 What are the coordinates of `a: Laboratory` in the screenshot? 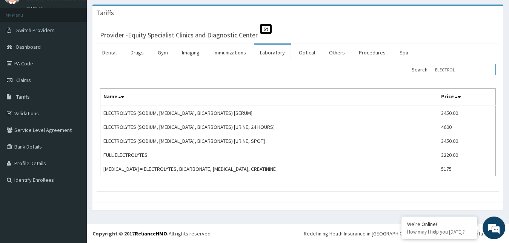 It's located at (273, 52).